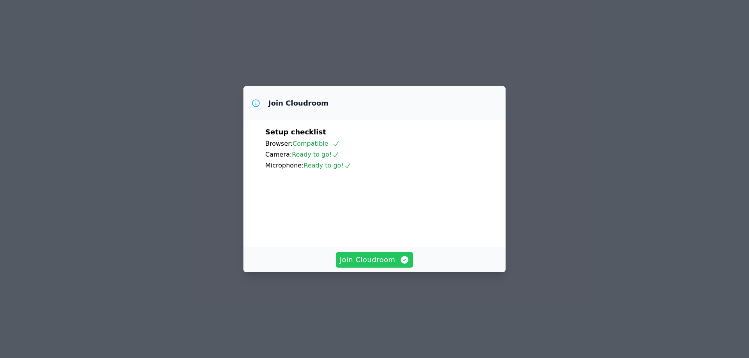 This screenshot has height=358, width=749. Describe the element at coordinates (316, 144) in the screenshot. I see `span: Compatible` at that location.